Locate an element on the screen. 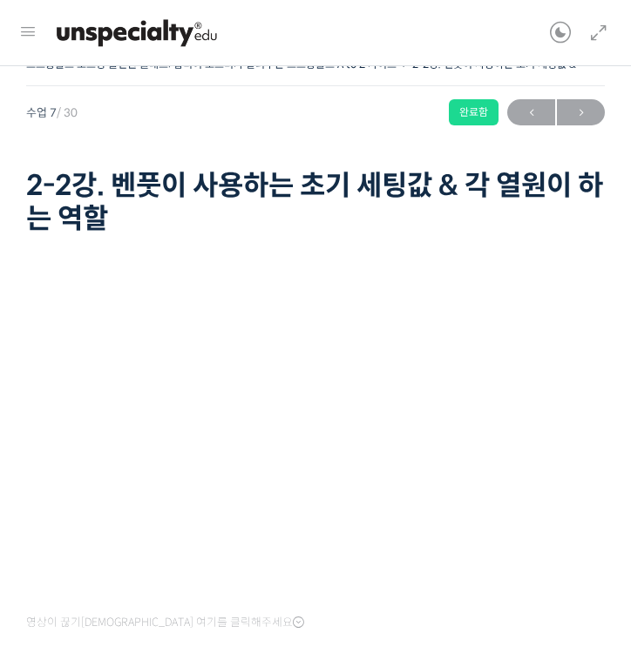 This screenshot has height=660, width=631. div: 완료함 is located at coordinates (473, 112).